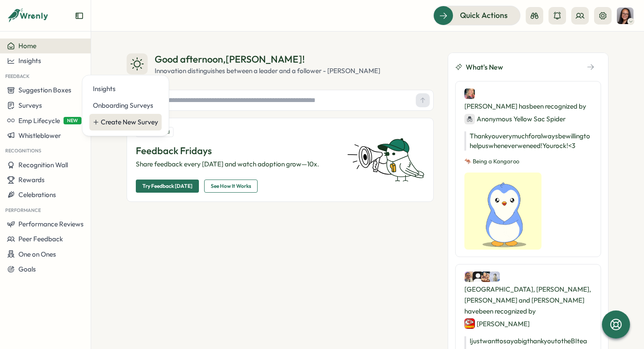 Image resolution: width=644 pixels, height=349 pixels. What do you see at coordinates (484, 15) in the screenshot?
I see `span: Quick Actions` at bounding box center [484, 15].